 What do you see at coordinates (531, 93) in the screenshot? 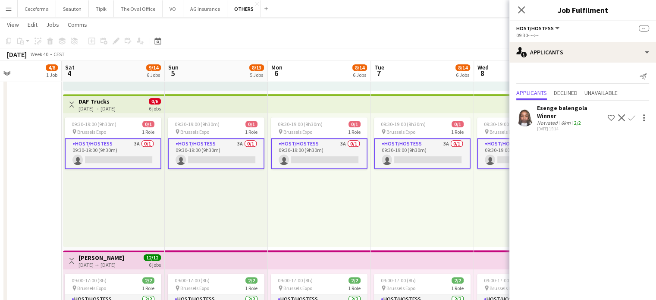
I see `span: Applicants` at bounding box center [531, 93].